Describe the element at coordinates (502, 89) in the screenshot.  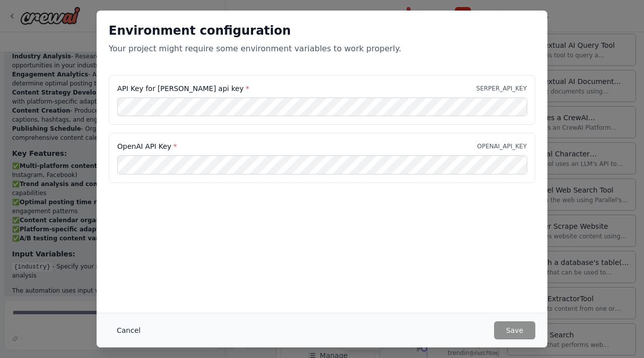
I see `p: SERPER_API_KEY` at that location.